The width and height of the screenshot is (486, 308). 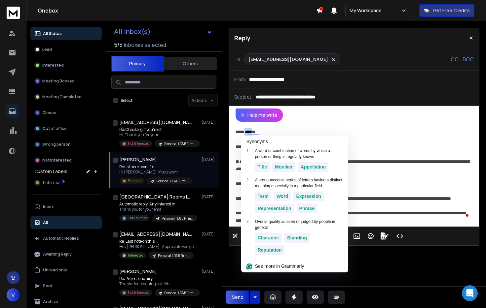 What do you see at coordinates (66, 65) in the screenshot?
I see `button: Interested` at bounding box center [66, 65].